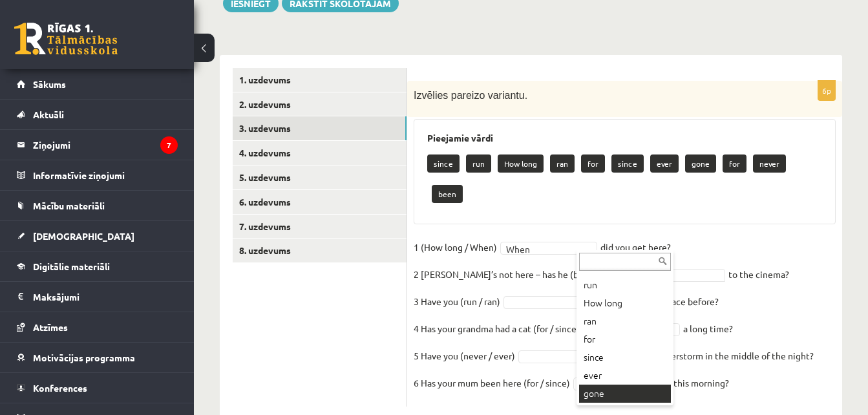 The image size is (868, 415). Describe the element at coordinates (624, 285) in the screenshot. I see `div: run` at that location.